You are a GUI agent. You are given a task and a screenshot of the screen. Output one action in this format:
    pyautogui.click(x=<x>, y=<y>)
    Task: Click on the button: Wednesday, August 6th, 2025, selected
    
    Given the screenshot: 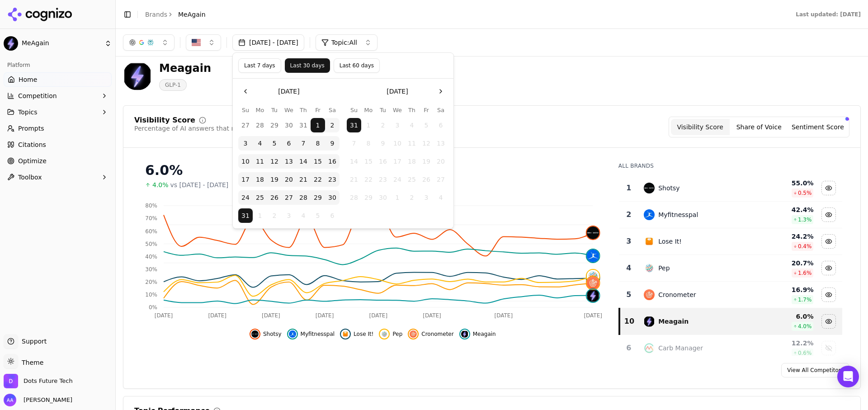 What is the action you would take?
    pyautogui.click(x=289, y=143)
    